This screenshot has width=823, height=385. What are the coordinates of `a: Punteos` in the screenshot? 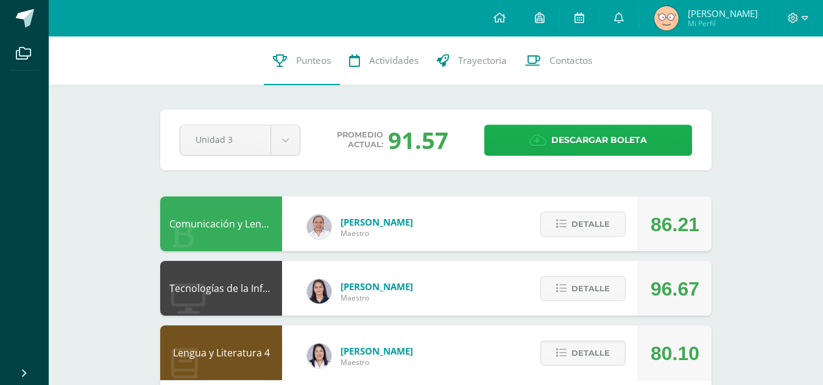 It's located at (301, 61).